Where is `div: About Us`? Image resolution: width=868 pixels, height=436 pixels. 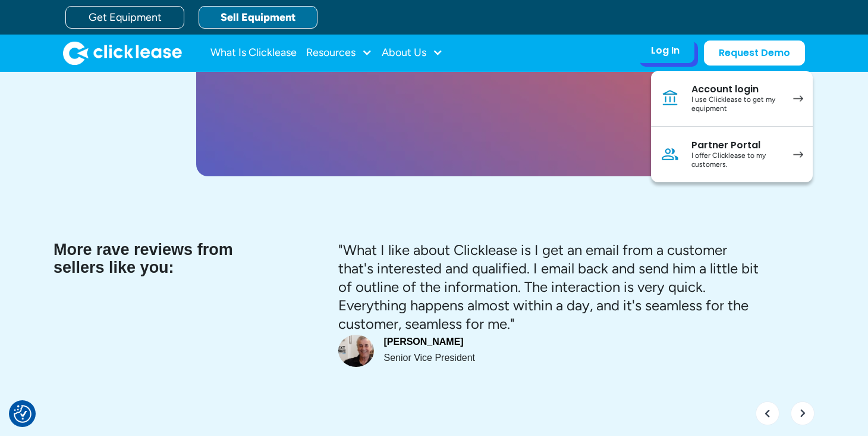
div: About Us is located at coordinates (412, 53).